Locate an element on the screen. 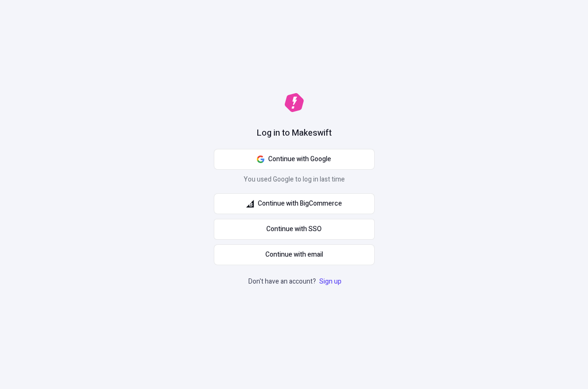 This screenshot has width=588, height=389. span: Continue with BigCommerce is located at coordinates (300, 204).